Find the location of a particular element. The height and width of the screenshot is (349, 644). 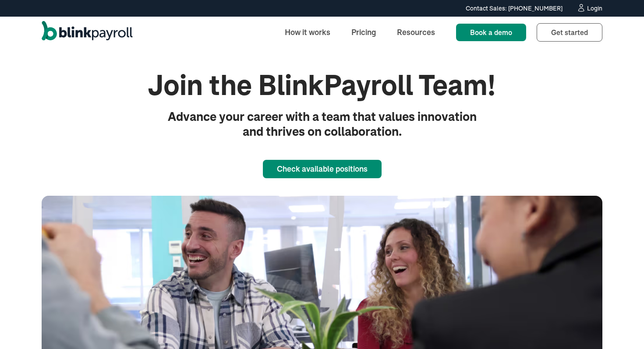

a: Book a demo is located at coordinates (491, 33).